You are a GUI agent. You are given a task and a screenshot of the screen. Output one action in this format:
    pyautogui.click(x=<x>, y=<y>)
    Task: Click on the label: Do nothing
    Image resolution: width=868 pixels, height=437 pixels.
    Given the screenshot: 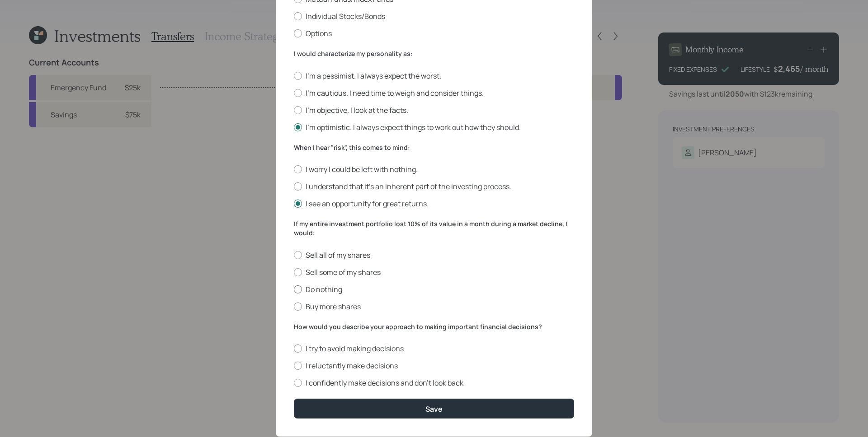 What is the action you would take?
    pyautogui.click(x=434, y=290)
    